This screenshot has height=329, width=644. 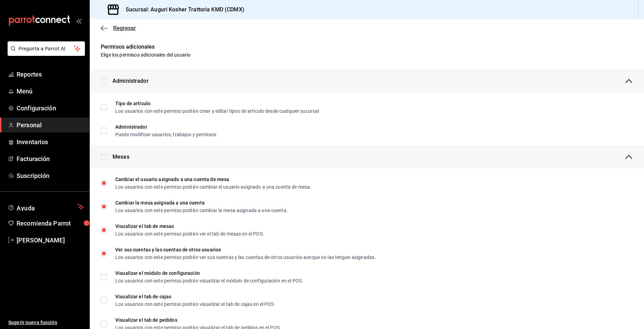 I want to click on button: open_drawer_menu, so click(x=79, y=21).